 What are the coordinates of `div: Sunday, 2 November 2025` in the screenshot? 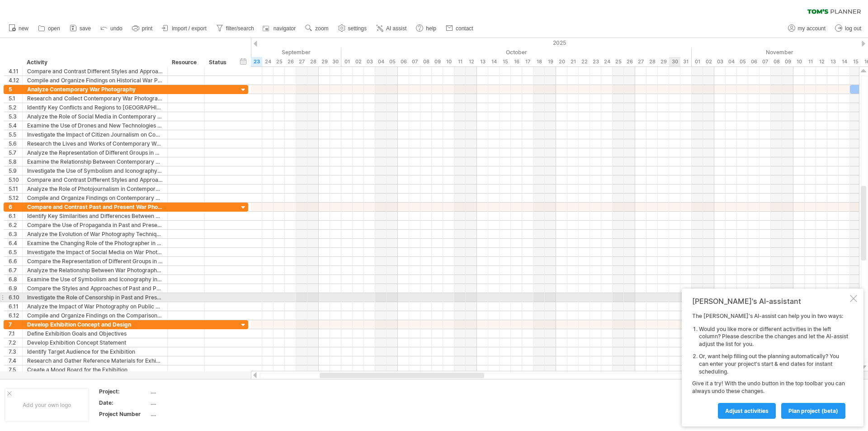 It's located at (709, 61).